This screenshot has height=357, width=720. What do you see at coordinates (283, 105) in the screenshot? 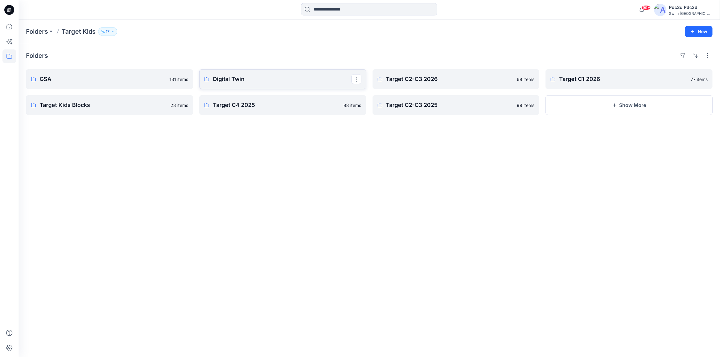
I see `a: Target C4 202588 items` at bounding box center [283, 105].